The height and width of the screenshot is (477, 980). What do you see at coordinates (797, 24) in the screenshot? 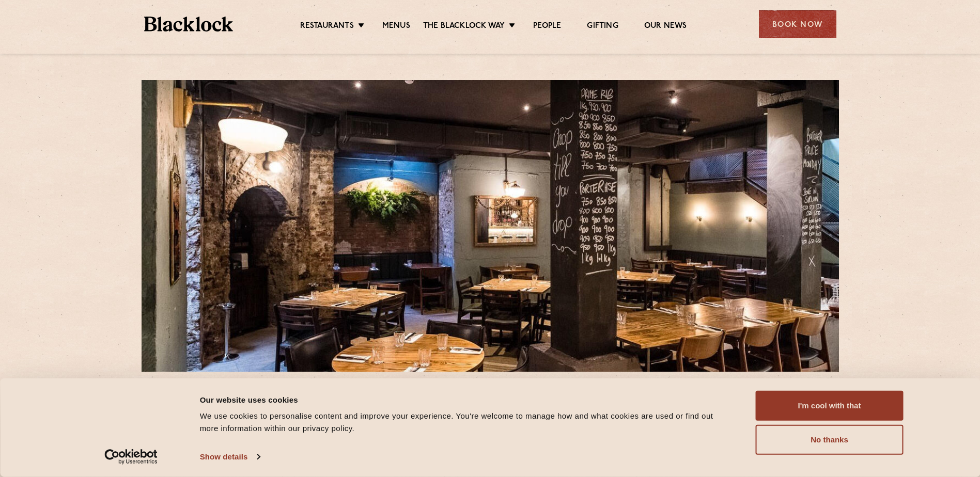
I see `div: Book Now` at bounding box center [797, 24].